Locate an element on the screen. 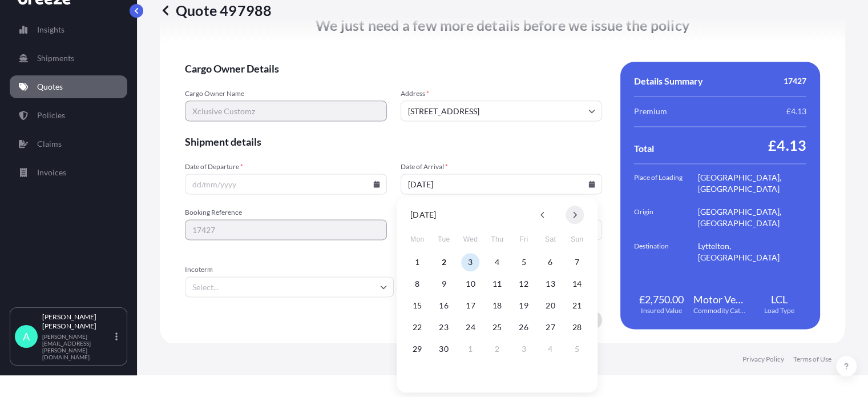  span: Destination is located at coordinates (666, 252).